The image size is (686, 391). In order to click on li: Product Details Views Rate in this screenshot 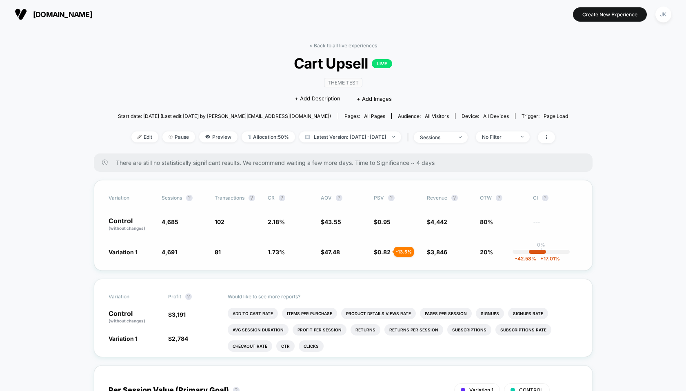, I will do `click(378, 313)`.